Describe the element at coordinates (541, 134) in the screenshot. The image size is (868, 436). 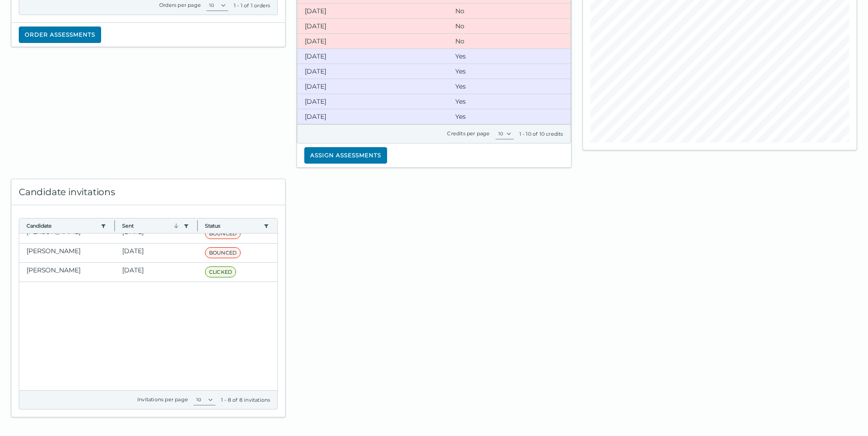
I see `div: 1 - 10 of 10 credits` at that location.